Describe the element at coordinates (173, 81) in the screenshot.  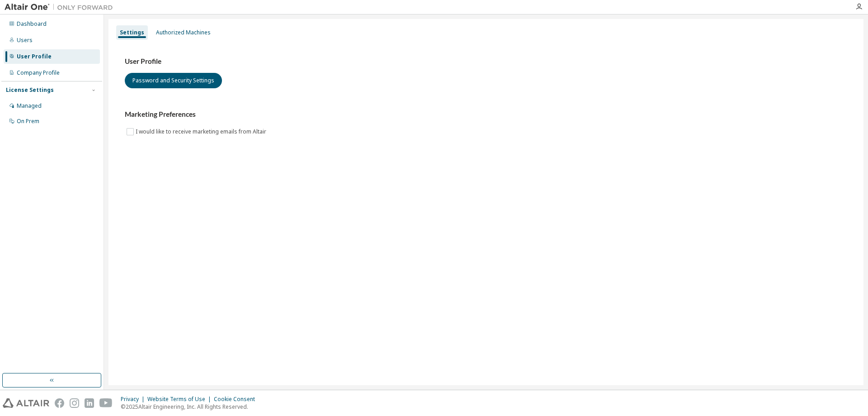
I see `button: Password and Security Settings` at that location.